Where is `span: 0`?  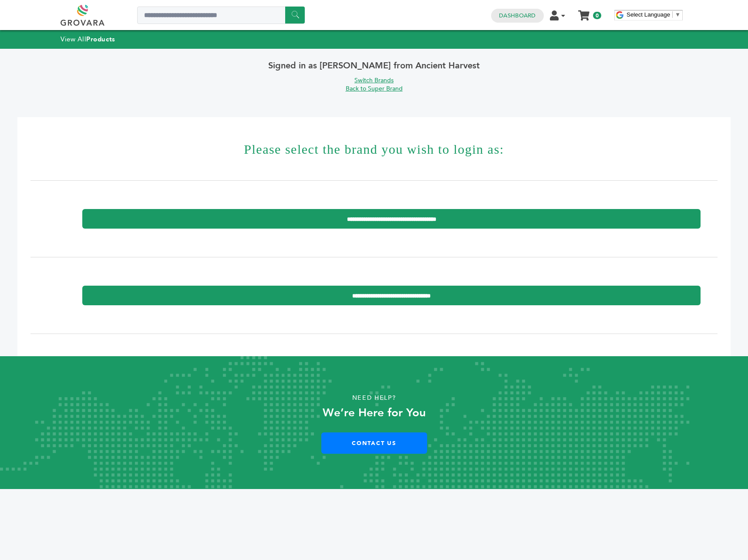 span: 0 is located at coordinates (597, 15).